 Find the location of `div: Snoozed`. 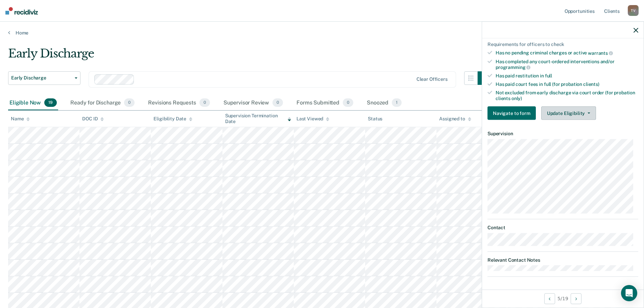

div: Snoozed is located at coordinates (384, 103).